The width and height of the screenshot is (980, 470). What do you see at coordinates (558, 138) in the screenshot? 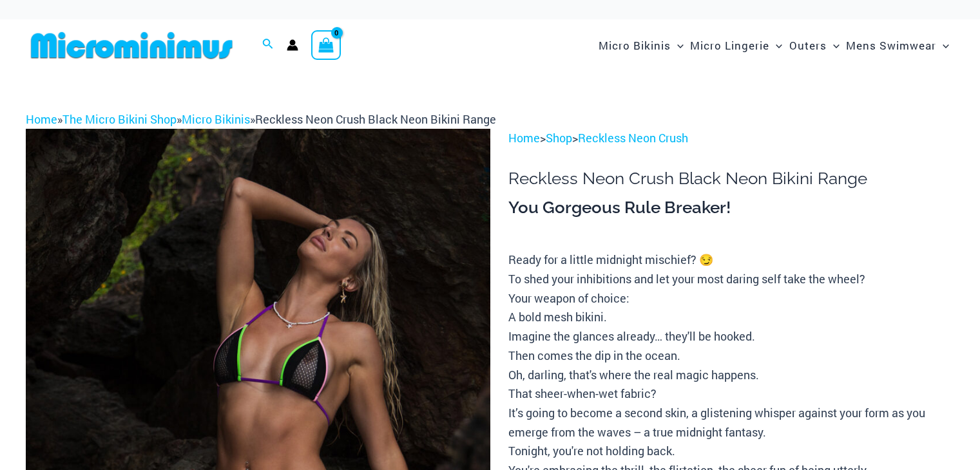
I see `a: Shop` at bounding box center [558, 138].